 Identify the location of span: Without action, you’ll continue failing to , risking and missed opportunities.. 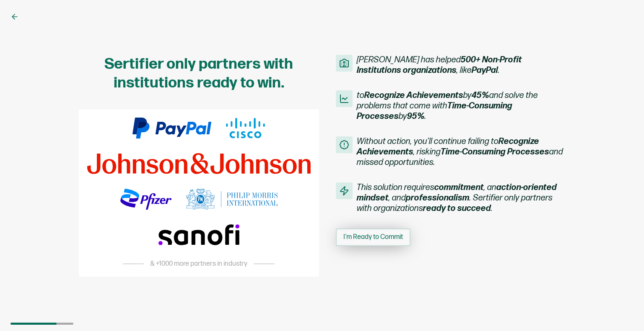
(461, 152).